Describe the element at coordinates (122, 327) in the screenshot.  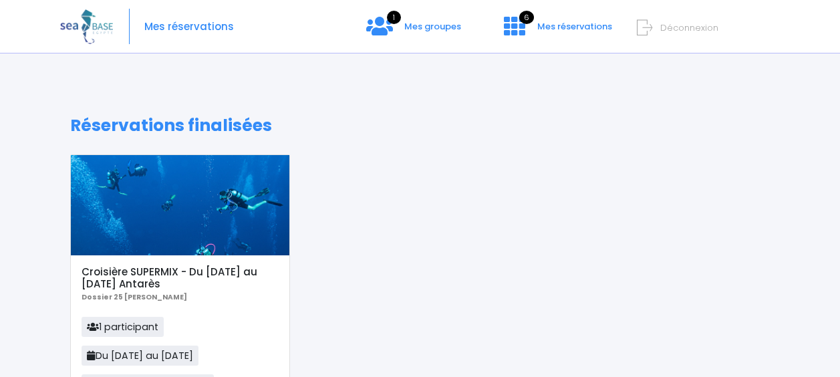
I see `span: 1 participant` at that location.